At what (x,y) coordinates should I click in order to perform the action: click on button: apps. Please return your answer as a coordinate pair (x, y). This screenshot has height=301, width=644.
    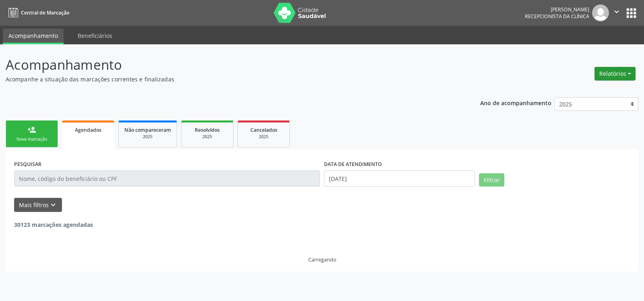
    Looking at the image, I should click on (631, 13).